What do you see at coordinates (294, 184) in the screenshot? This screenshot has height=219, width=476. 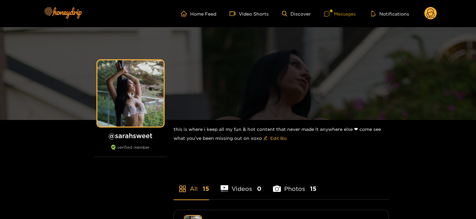 I see `li: Photos` at bounding box center [294, 184].